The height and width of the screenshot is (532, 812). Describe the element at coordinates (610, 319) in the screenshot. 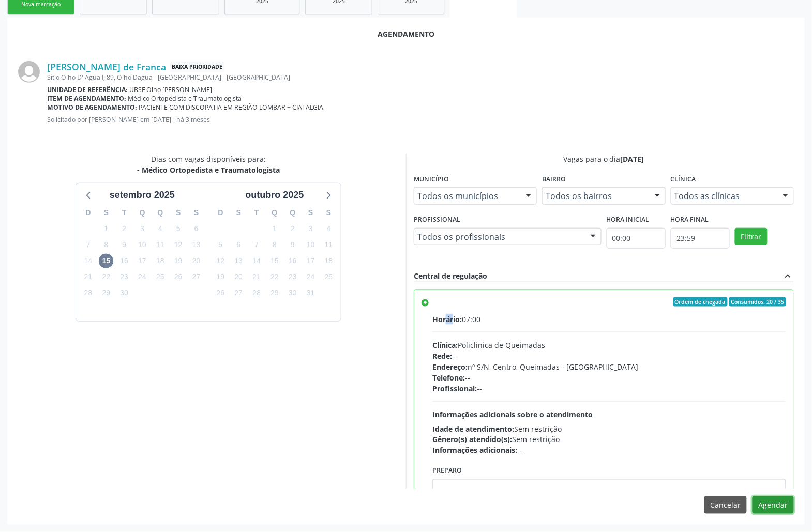

I see `div: 07:00` at that location.